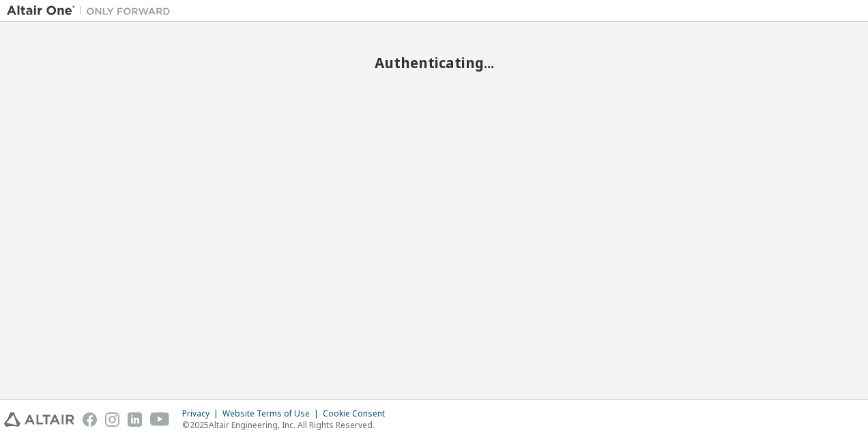 This screenshot has height=439, width=868. I want to click on img: facebook.svg, so click(89, 420).